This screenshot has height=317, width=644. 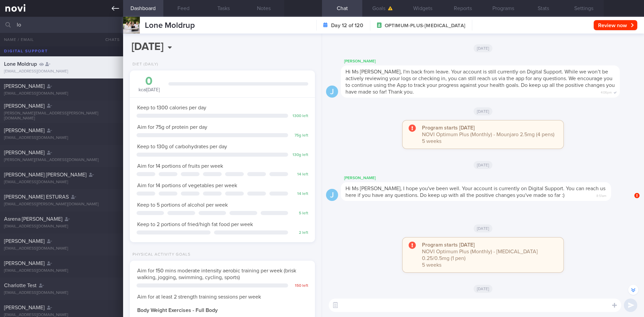 What do you see at coordinates (172, 108) in the screenshot?
I see `span: Keep to 1300 calories per day` at bounding box center [172, 108].